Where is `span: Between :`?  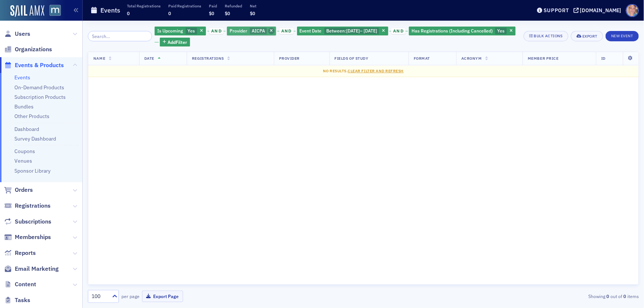
span: Between : is located at coordinates (336, 31).